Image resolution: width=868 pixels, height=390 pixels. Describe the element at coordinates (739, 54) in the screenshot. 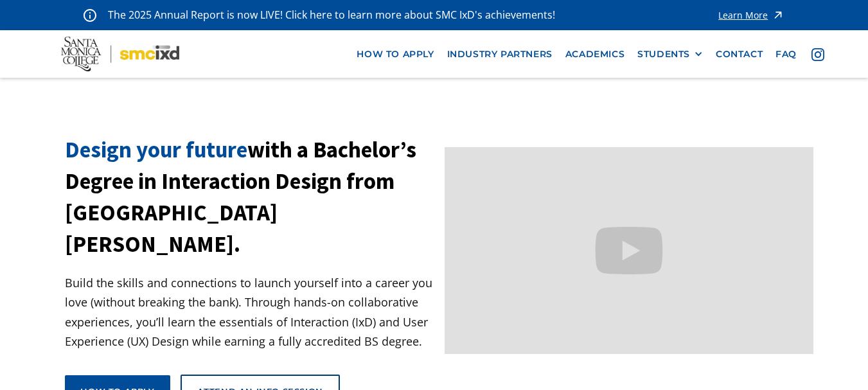

I see `a: contact` at that location.